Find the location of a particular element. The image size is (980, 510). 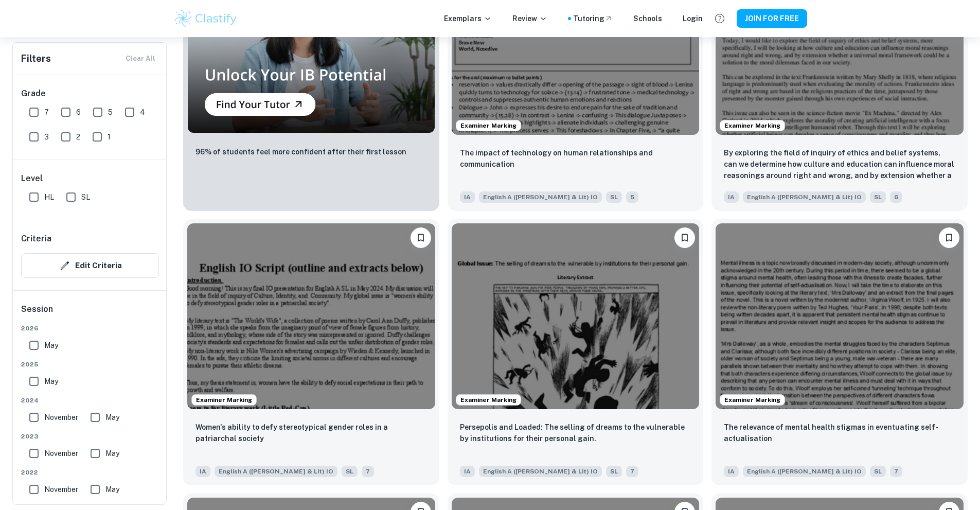

span: 3 is located at coordinates (47, 137).